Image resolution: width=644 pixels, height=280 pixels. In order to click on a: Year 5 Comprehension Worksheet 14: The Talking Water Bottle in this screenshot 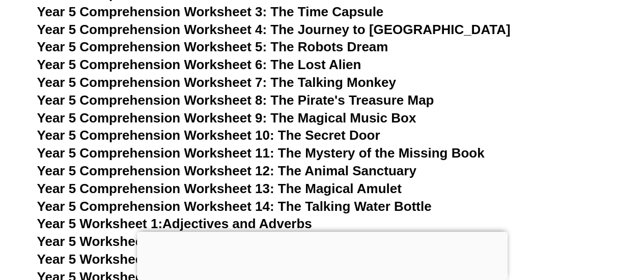, I will do `click(234, 207)`.